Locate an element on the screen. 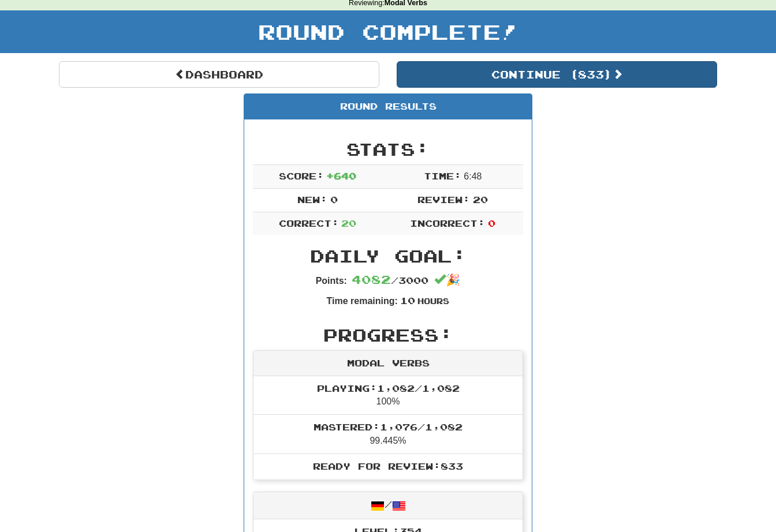 The image size is (776, 532). span: Review: is located at coordinates (443, 199).